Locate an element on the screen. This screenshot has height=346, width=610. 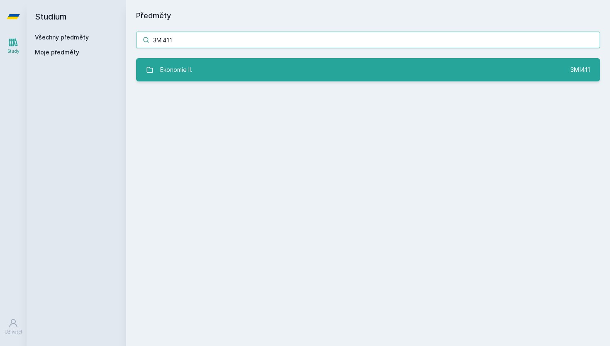
div: Ekonomie II. is located at coordinates (176, 70).